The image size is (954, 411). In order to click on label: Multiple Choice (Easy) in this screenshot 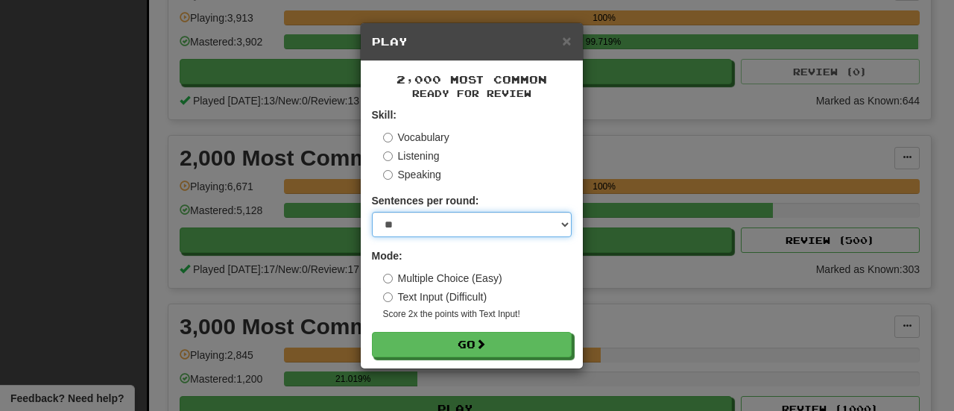, I will do `click(443, 278)`.